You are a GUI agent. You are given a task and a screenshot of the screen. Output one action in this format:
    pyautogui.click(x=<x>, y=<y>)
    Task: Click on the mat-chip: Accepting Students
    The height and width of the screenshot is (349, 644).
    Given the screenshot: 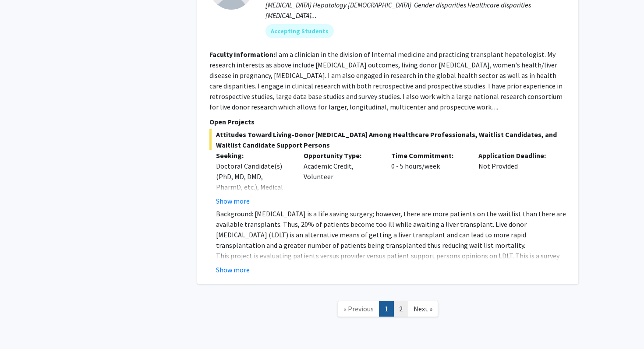 What is the action you would take?
    pyautogui.click(x=300, y=31)
    